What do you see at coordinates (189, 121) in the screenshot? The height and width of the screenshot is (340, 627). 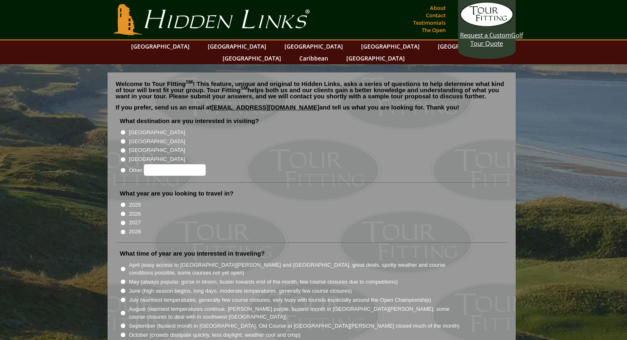 I see `label: What destination are you interested in visiting?` at bounding box center [189, 121].